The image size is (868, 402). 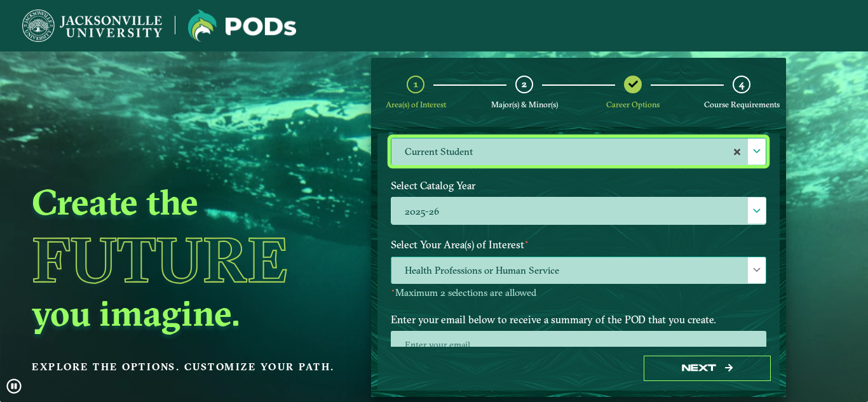 What do you see at coordinates (578, 344) in the screenshot?
I see `input: Enter your email` at bounding box center [578, 344].